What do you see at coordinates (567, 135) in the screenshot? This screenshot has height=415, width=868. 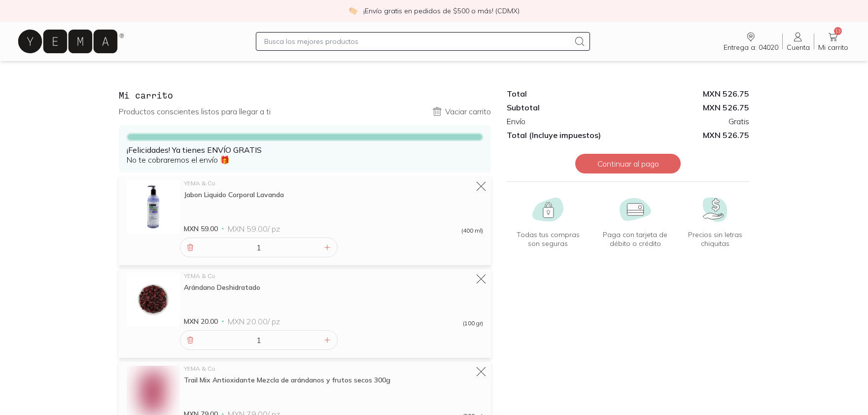 I see `div: Total (Incluye impuestos)` at bounding box center [567, 135].